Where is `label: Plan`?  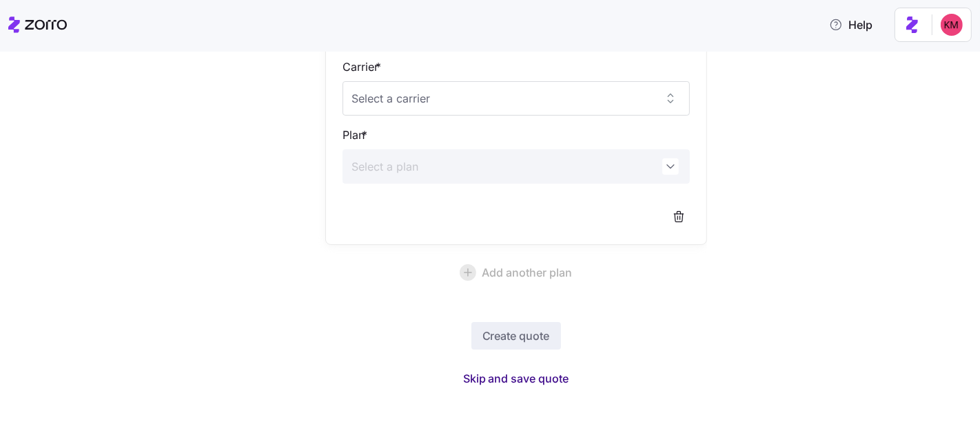 label: Plan is located at coordinates (357, 135).